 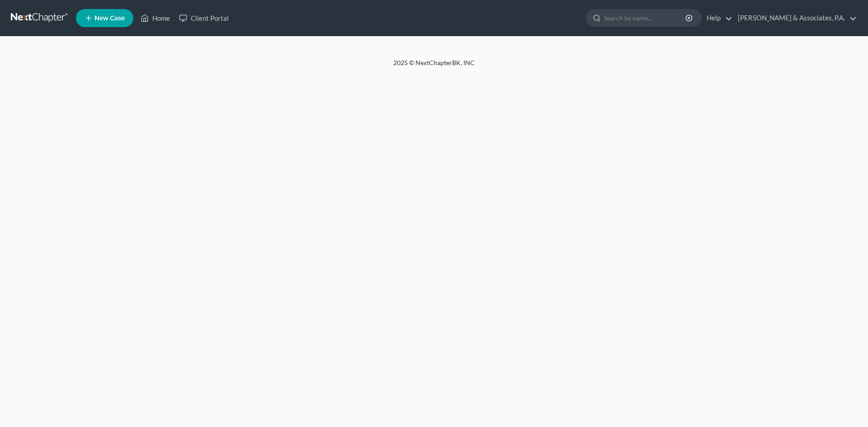 I want to click on span: New Case, so click(x=109, y=18).